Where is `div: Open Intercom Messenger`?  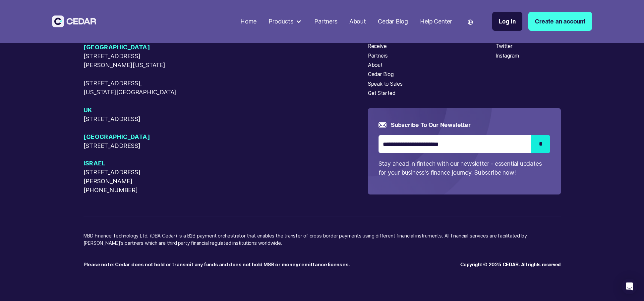 div: Open Intercom Messenger is located at coordinates (630, 287).